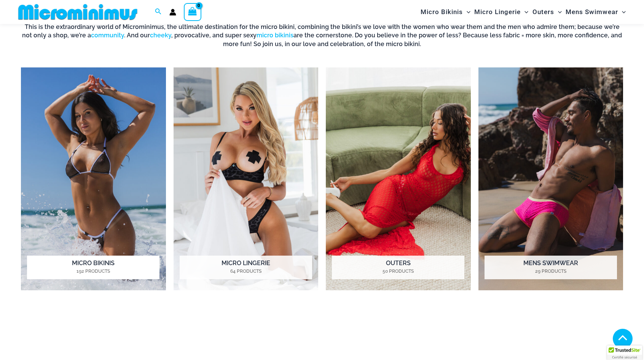 The height and width of the screenshot is (360, 644). Describe the element at coordinates (246, 179) in the screenshot. I see `img: Micro Lingerie` at that location.